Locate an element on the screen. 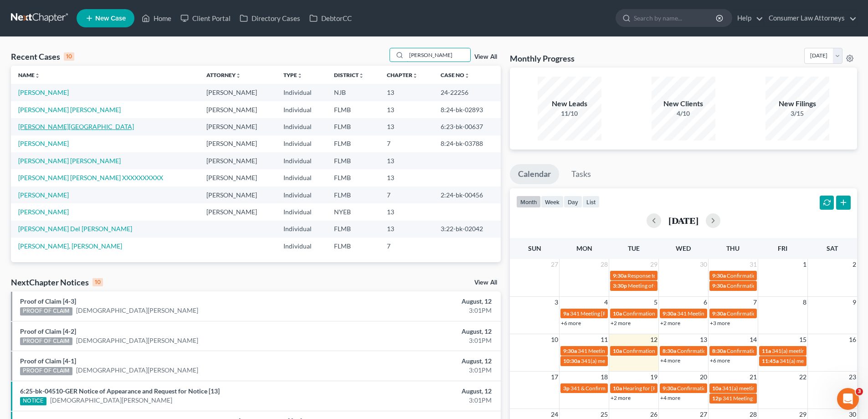  a: +2 more is located at coordinates (670, 323).